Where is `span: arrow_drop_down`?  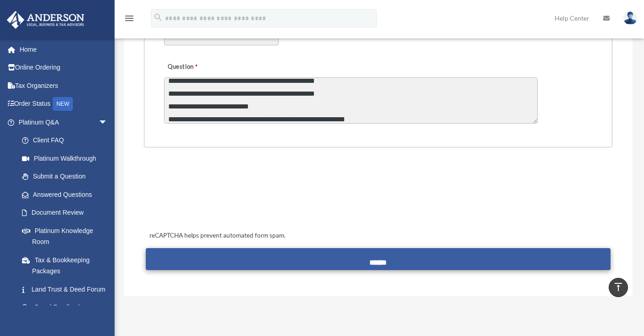
span: arrow_drop_down is located at coordinates (108, 122).